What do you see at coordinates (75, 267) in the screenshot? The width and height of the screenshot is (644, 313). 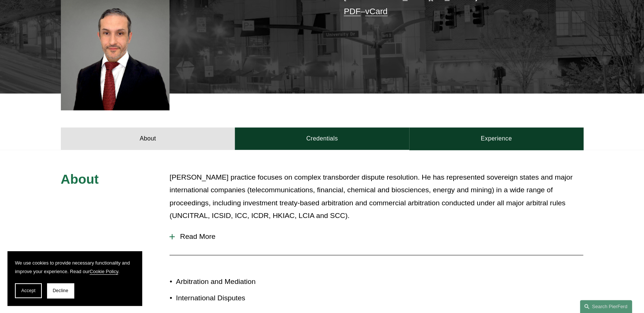 I see `p: We use cookies to provide necessary functionality and improve your experience. Read our .` at bounding box center [75, 267].